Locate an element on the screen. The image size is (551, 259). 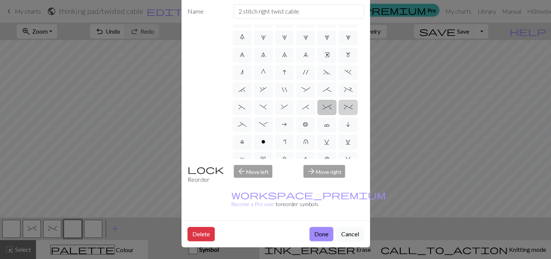
span: 4 is located at coordinates (327, 37).